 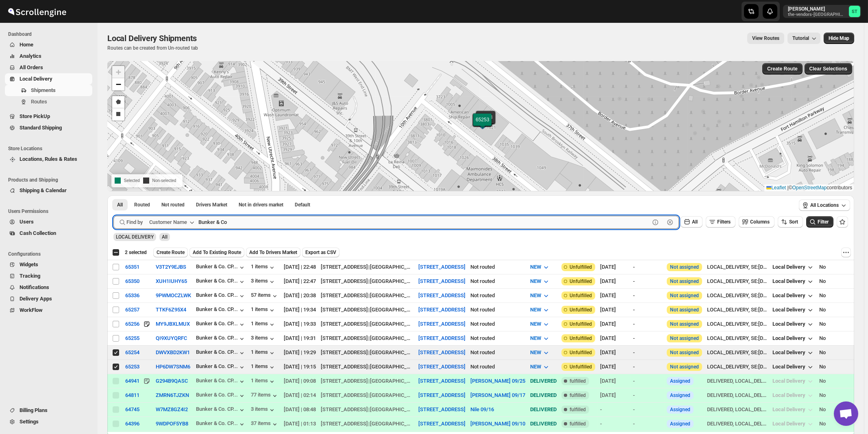 I want to click on div: 65255, so click(x=132, y=337).